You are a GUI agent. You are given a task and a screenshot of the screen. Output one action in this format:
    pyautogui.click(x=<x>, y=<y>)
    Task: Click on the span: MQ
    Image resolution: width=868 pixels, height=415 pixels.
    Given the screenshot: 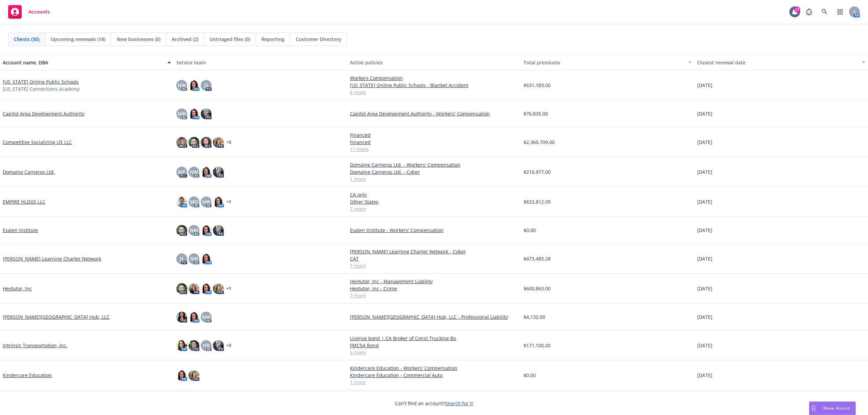 What is the action you would take?
    pyautogui.click(x=194, y=202)
    